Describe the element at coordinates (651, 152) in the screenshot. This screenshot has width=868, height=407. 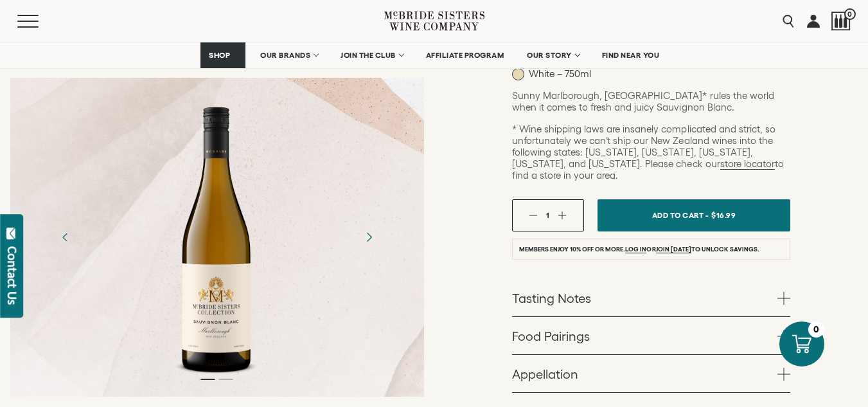
I see `p: * Wine shipping laws are insanely complicated and strict, so unfortunately we can’t ship our New ...` at that location.